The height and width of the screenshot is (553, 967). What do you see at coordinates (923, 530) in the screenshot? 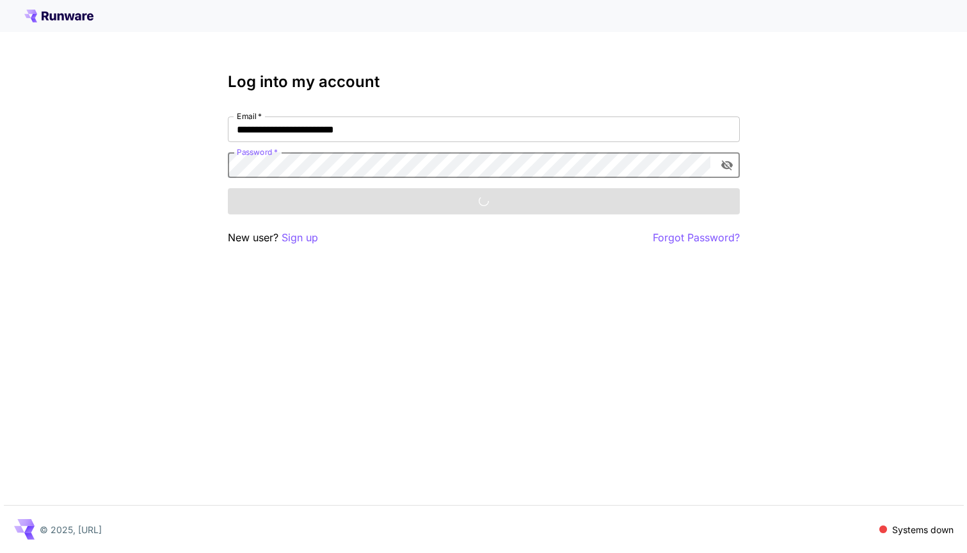
I see `p: Systems down` at bounding box center [923, 530].